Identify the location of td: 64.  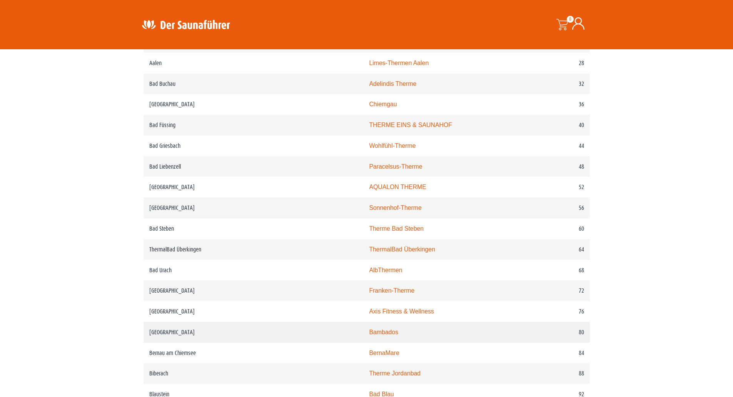
(555, 249).